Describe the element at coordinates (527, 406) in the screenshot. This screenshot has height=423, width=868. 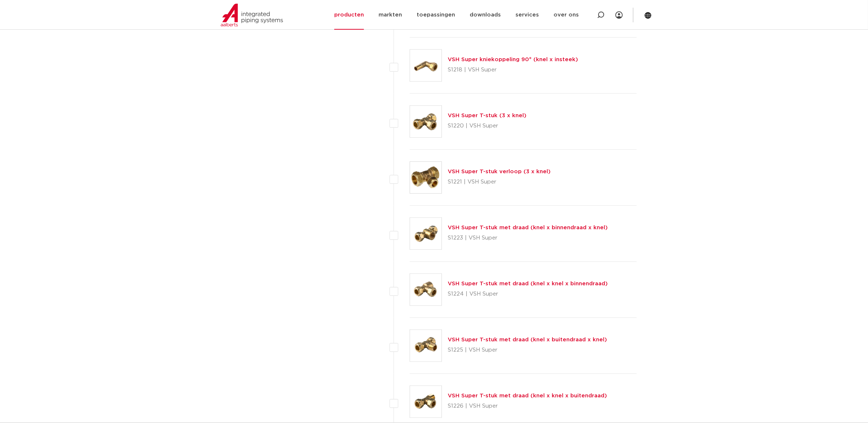
I see `p: S1226 | VSH Super` at that location.